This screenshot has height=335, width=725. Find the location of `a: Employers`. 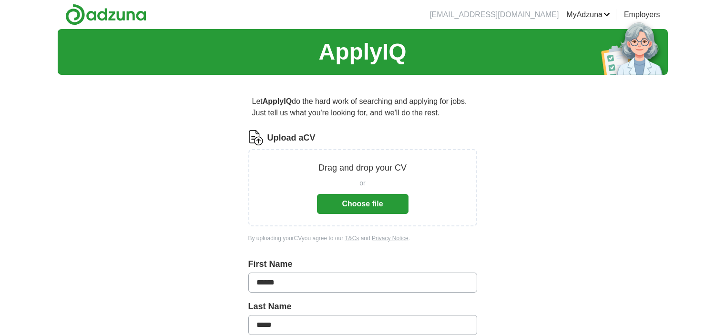

a: Employers is located at coordinates (642, 15).